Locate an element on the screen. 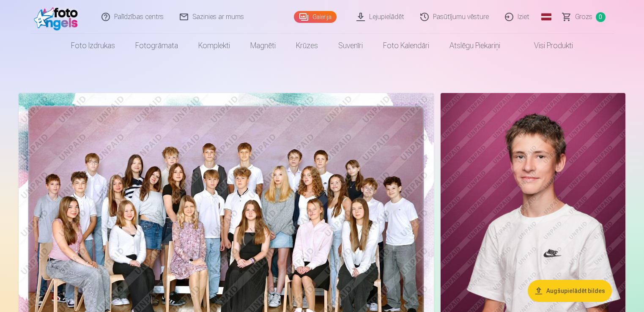  a: Foto izdrukas is located at coordinates (93, 45).